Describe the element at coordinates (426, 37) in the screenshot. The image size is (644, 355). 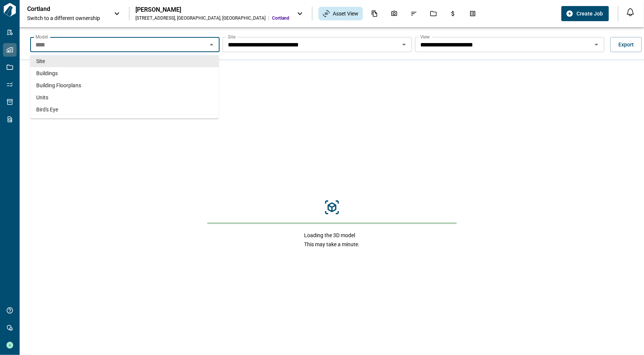
I see `label: View` at that location.